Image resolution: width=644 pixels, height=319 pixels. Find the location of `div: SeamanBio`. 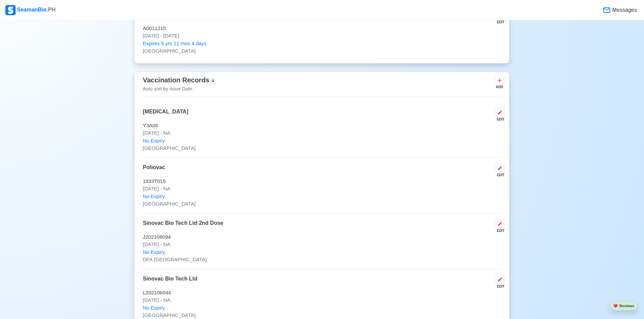

div: SeamanBio is located at coordinates (31, 10).